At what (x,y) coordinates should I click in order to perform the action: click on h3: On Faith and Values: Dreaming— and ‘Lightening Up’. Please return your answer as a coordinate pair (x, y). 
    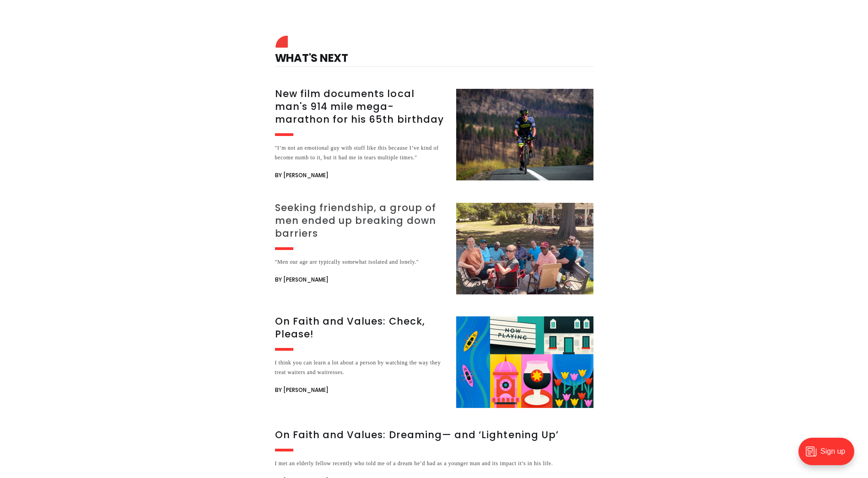
    Looking at the image, I should click on (417, 435).